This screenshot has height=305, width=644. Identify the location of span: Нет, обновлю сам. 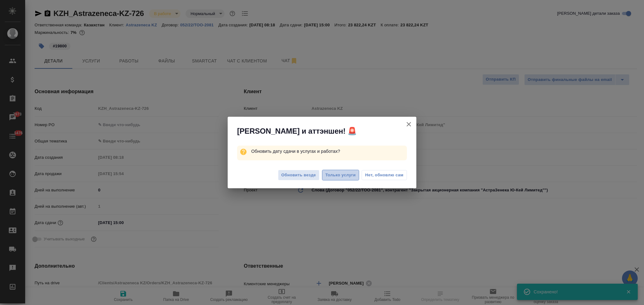
(384, 175).